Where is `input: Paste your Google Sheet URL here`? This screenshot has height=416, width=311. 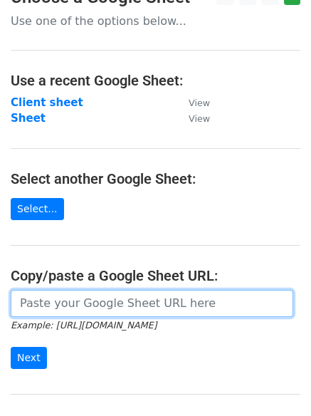 input: Paste your Google Sheet URL here is located at coordinates (152, 303).